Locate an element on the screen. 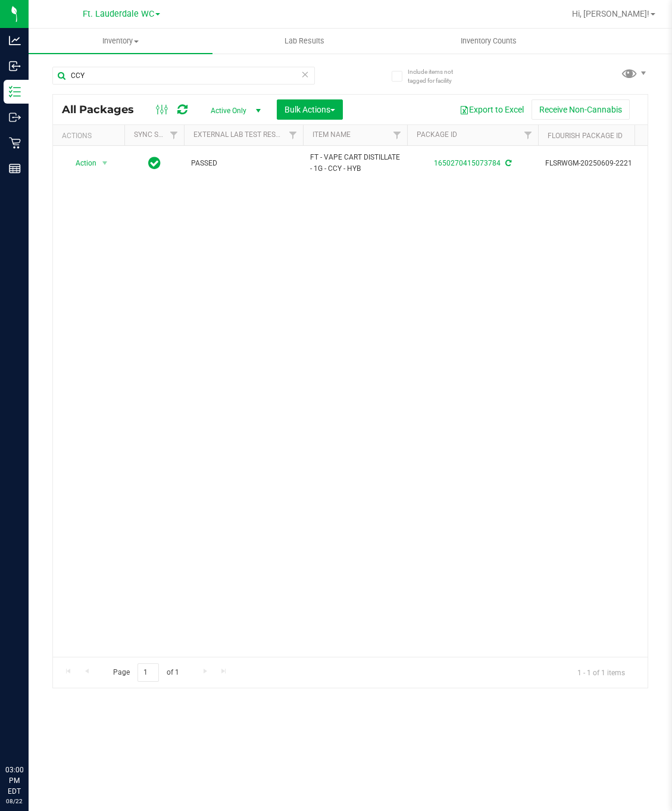 This screenshot has height=811, width=672. p: 03:00 PM EDT is located at coordinates (14, 780).